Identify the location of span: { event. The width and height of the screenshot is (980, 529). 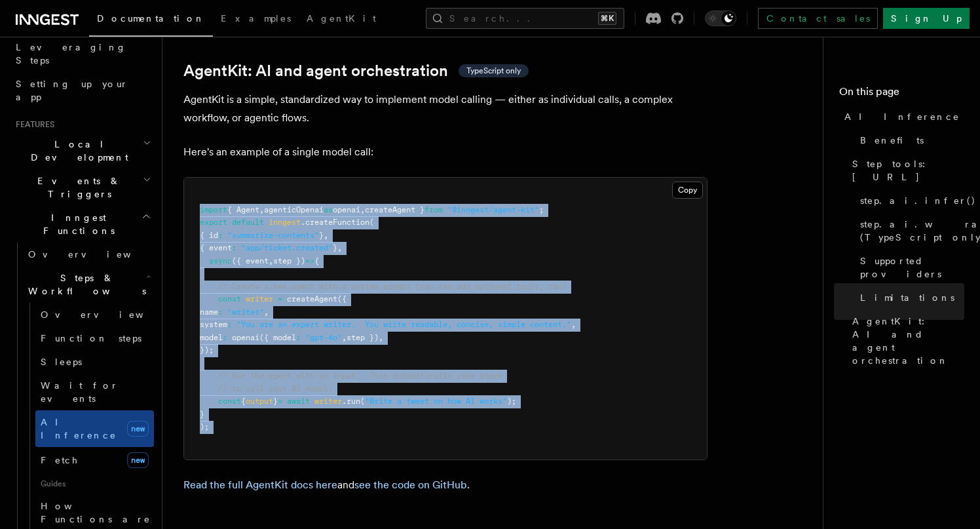
(216, 248).